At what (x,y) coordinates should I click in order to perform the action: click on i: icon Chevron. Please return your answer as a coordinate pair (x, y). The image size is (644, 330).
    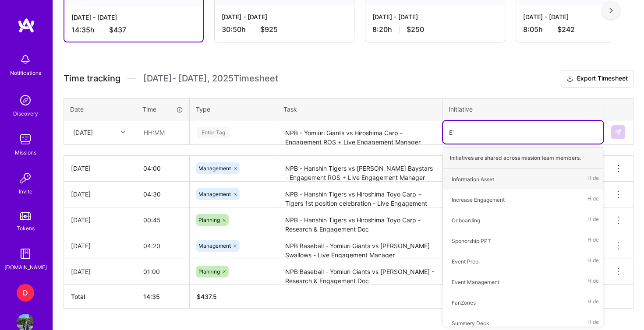
    Looking at the image, I should click on (123, 132).